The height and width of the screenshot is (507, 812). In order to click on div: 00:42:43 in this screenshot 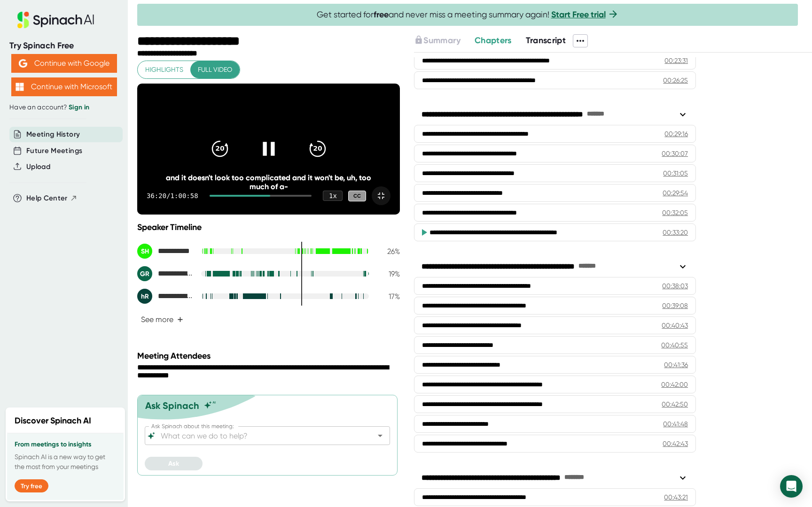, I will do `click(675, 444)`.